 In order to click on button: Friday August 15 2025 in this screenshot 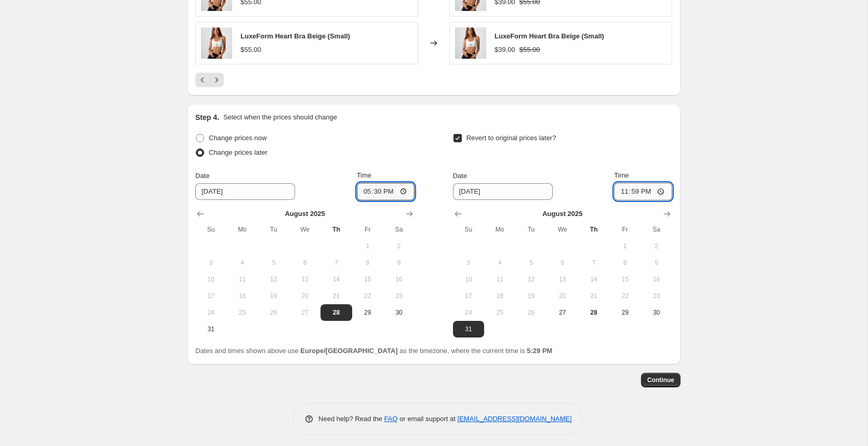, I will do `click(367, 279)`.